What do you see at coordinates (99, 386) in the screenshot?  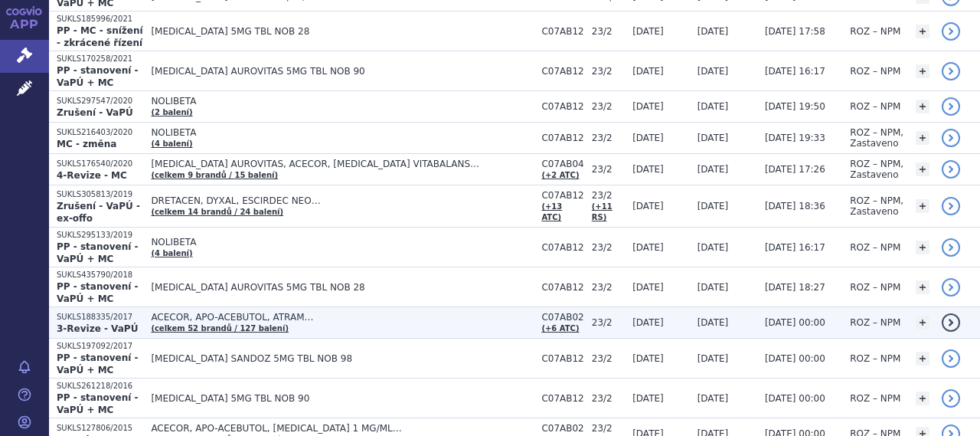 I see `p: SUKLS261218/2016` at bounding box center [99, 386].